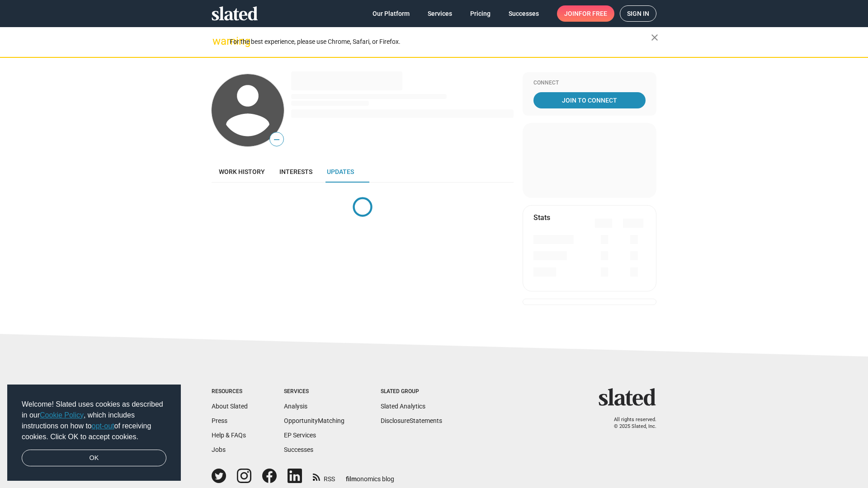 This screenshot has height=488, width=868. I want to click on a: Sign in, so click(638, 14).